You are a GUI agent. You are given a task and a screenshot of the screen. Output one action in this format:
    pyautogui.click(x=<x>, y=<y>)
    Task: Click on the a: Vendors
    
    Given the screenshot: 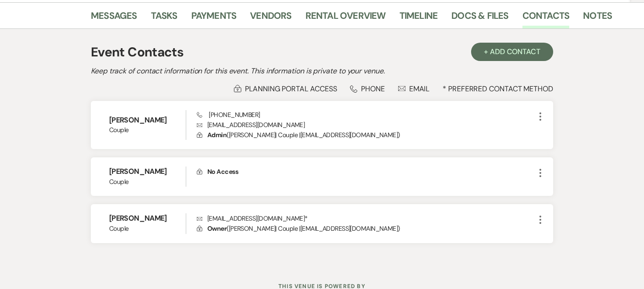 What is the action you would take?
    pyautogui.click(x=270, y=18)
    